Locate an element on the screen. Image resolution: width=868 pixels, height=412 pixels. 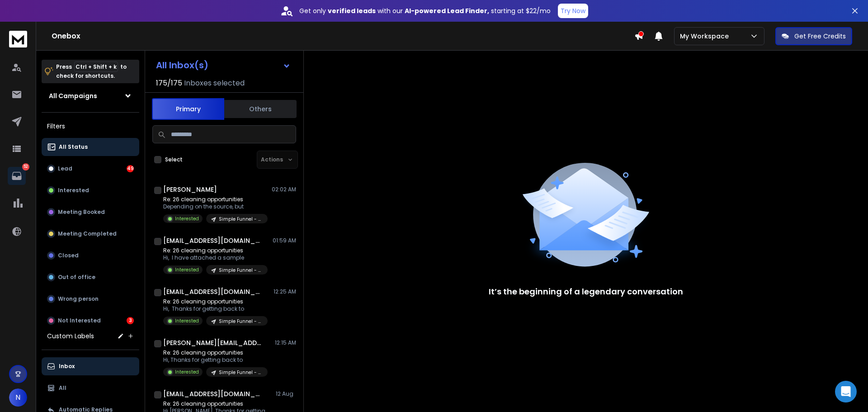
button: Out of office is located at coordinates (91, 277).